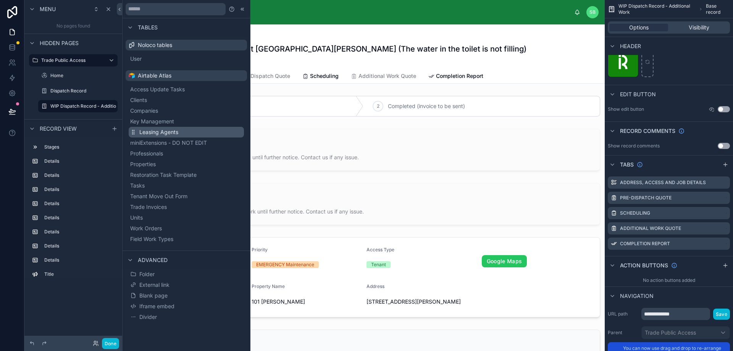 This screenshot has height=351, width=733. I want to click on button: Tasks, so click(186, 185).